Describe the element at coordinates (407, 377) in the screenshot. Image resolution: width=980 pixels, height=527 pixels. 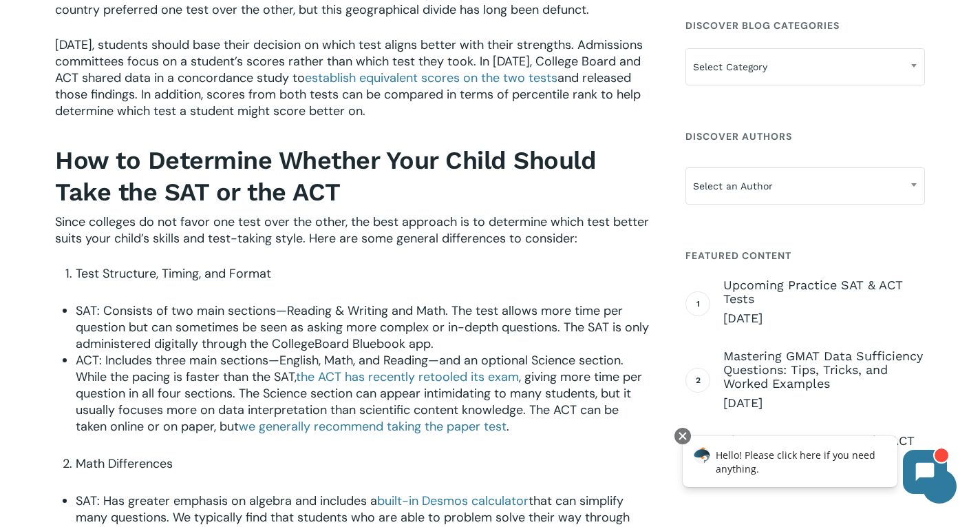
I see `span: the ACT has recently retooled its exam` at that location.